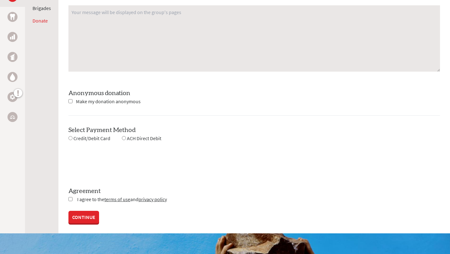  What do you see at coordinates (84, 217) in the screenshot?
I see `a: CONTINUE` at bounding box center [84, 217].